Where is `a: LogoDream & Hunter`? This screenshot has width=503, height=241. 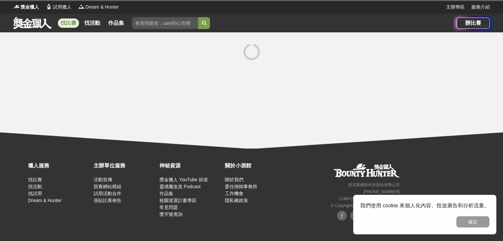 a: LogoDream & Hunter is located at coordinates (98, 7).